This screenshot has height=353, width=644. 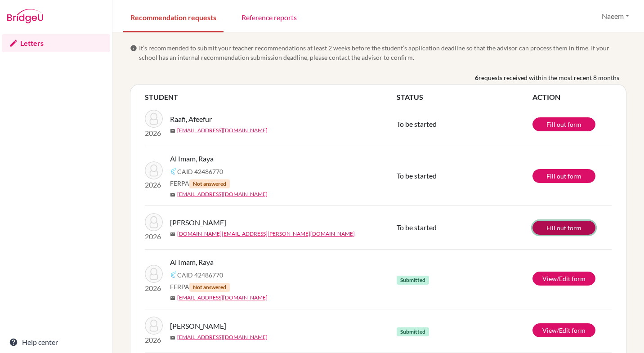 I want to click on img: Kim, Minjae, so click(x=154, y=222).